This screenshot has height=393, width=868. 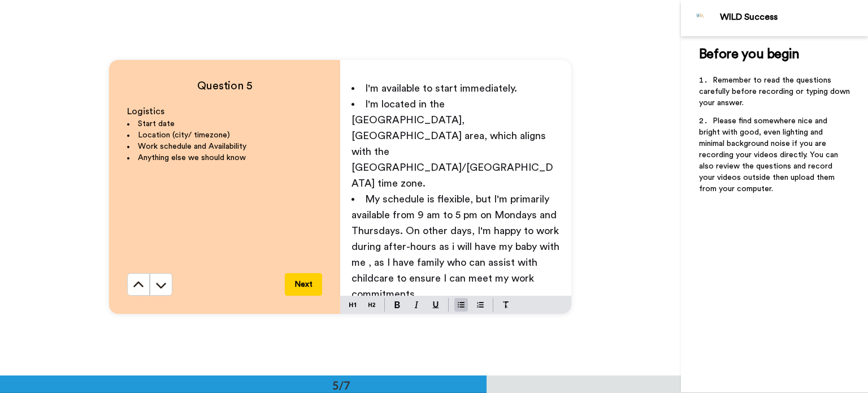 I want to click on span: Anything else we should know, so click(x=191, y=158).